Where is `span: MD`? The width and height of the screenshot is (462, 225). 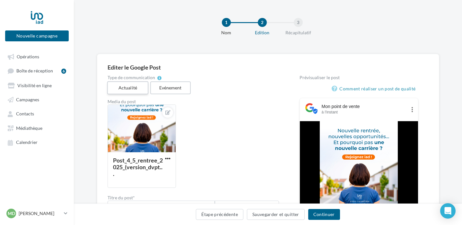 span: MD is located at coordinates (11, 214).